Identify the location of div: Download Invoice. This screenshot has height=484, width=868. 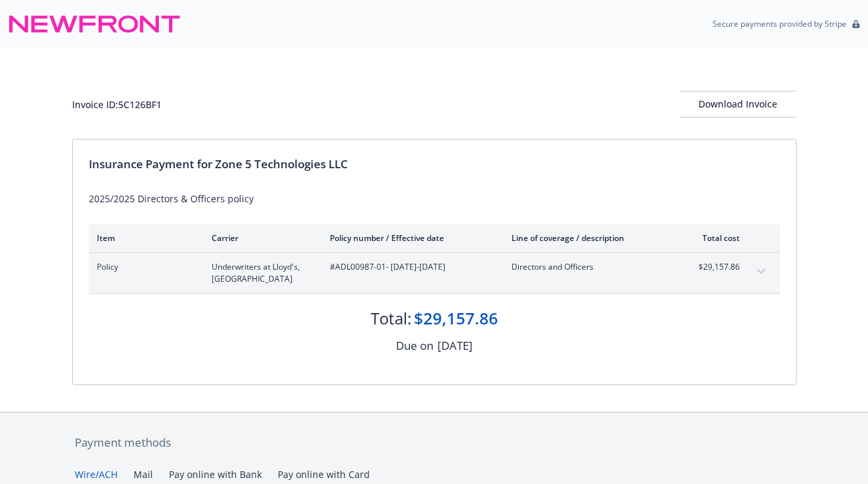
(738, 104).